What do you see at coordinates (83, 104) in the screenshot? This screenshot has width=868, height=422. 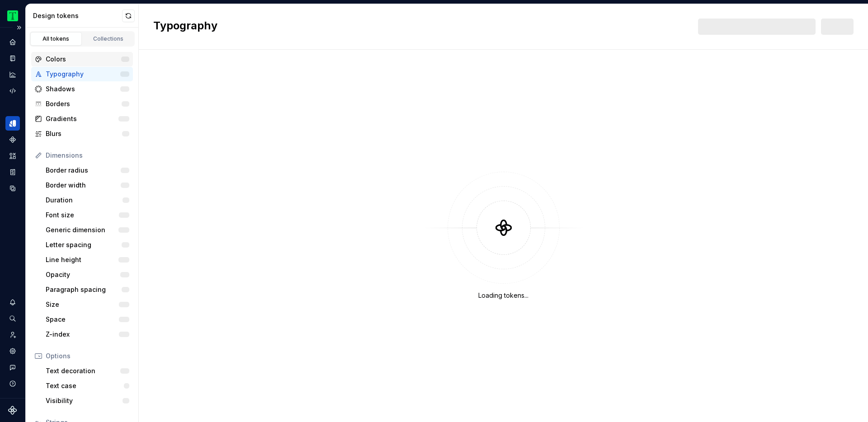 I see `div: Borders` at bounding box center [83, 104].